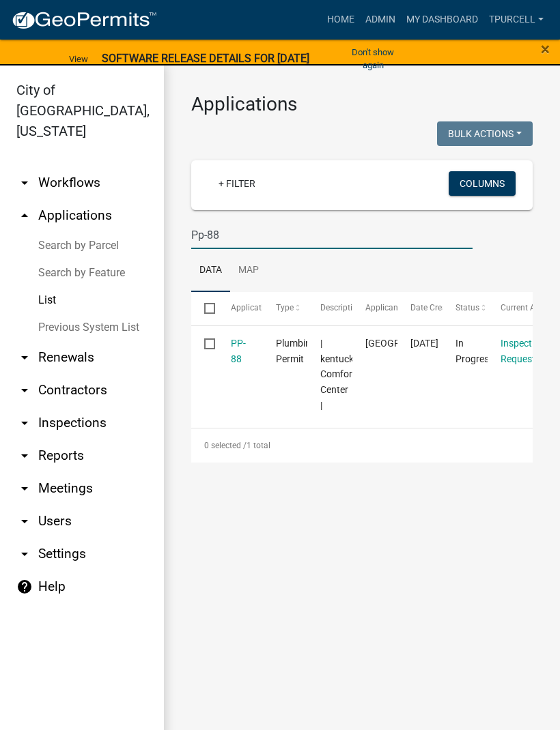  I want to click on datatable-header-cell: Date Created, so click(420, 308).